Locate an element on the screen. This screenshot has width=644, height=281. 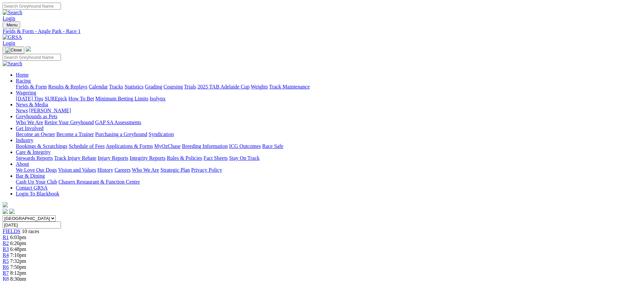
div: Get Involved is located at coordinates (328, 135).